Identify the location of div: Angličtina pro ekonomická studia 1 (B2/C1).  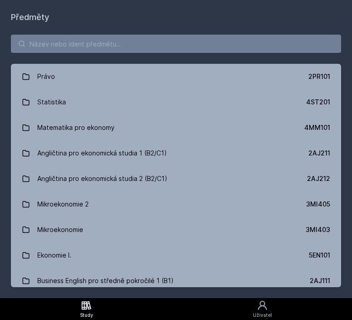
(102, 153).